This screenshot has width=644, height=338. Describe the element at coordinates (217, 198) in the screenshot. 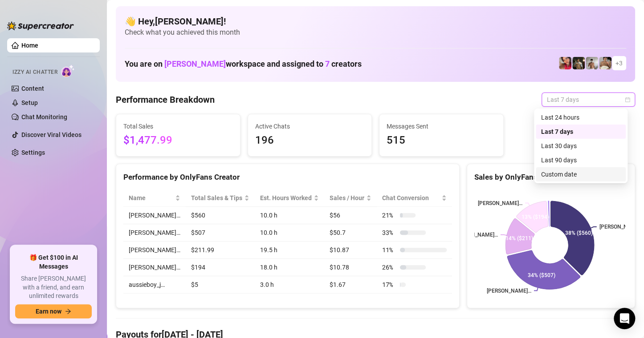

I see `span: Total Sales & Tips` at that location.